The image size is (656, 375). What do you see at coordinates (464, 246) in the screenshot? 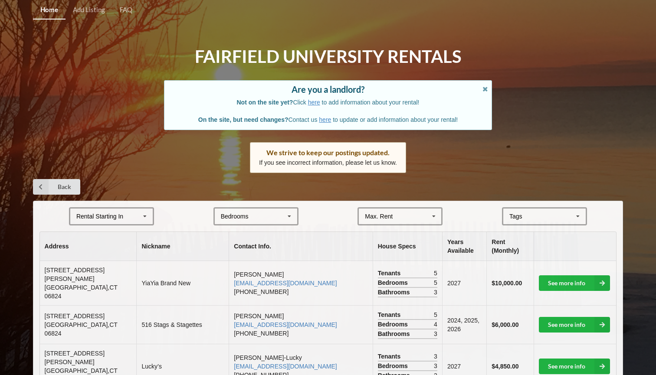
I see `th: Years Available` at bounding box center [464, 246].